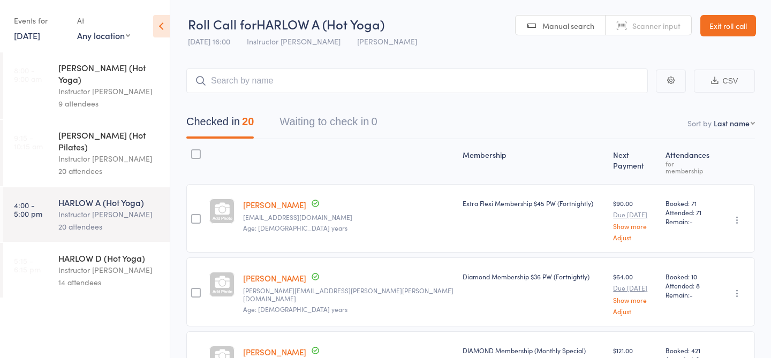 This screenshot has width=771, height=358. Describe the element at coordinates (688, 167) in the screenshot. I see `div: for membership` at that location.